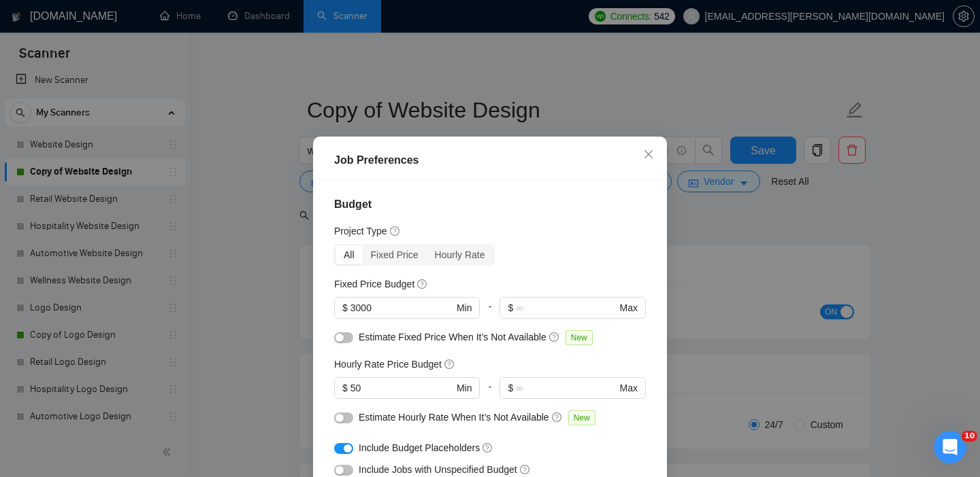 This screenshot has width=980, height=477. I want to click on div: Fixed Price, so click(395, 255).